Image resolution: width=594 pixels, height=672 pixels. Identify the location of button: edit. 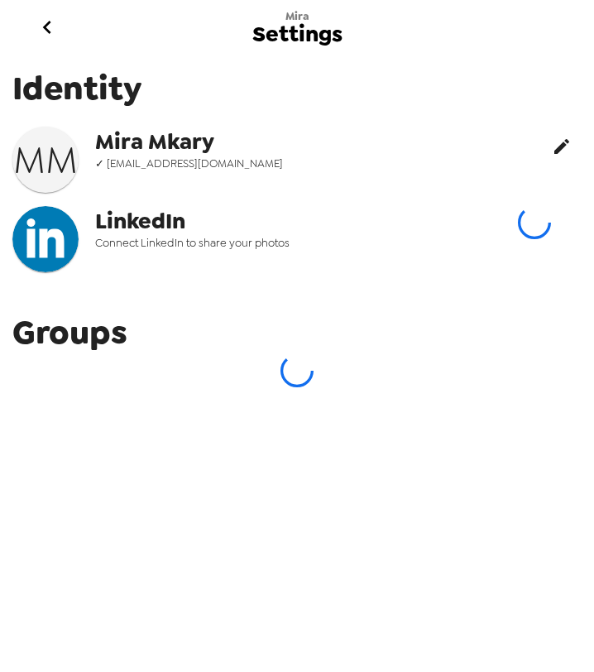
(562, 146).